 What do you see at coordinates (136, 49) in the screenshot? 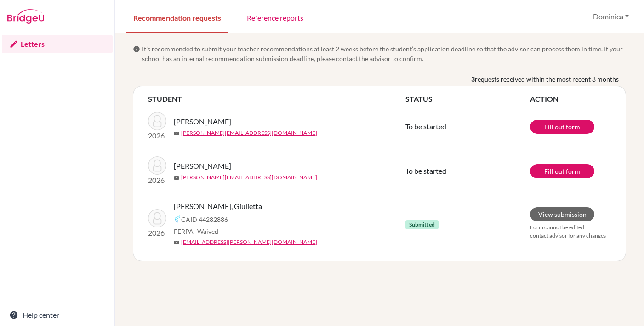
I see `span: info` at bounding box center [136, 49].